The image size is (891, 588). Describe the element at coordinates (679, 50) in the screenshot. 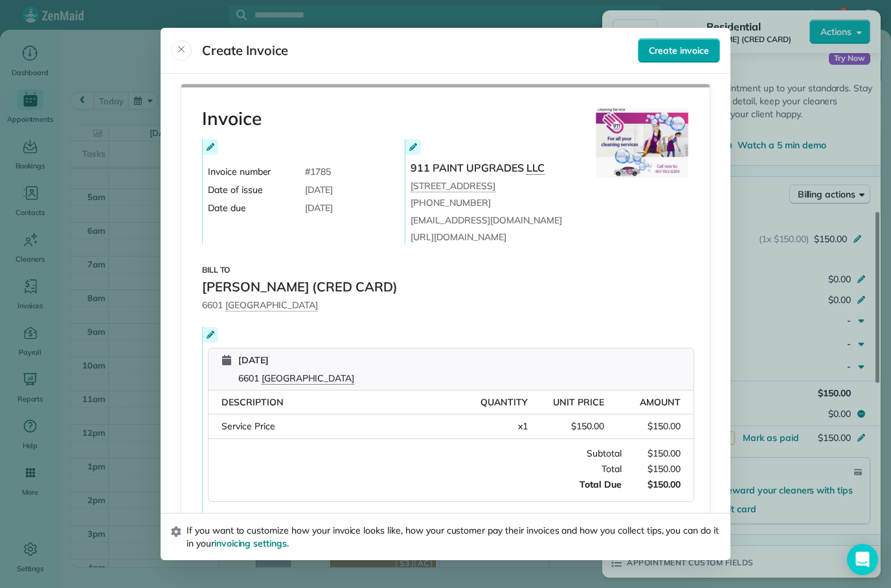

I see `button: Create invoice` at that location.